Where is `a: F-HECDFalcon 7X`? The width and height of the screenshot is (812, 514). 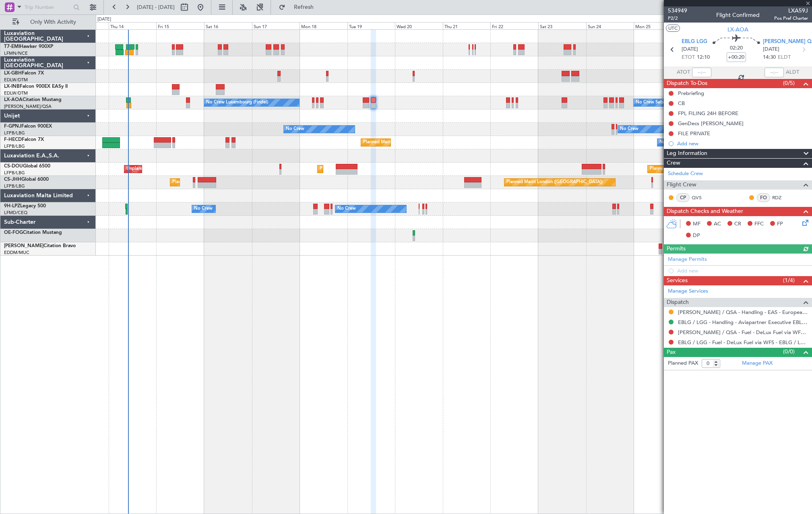
a: F-HECDFalcon 7X is located at coordinates (24, 140).